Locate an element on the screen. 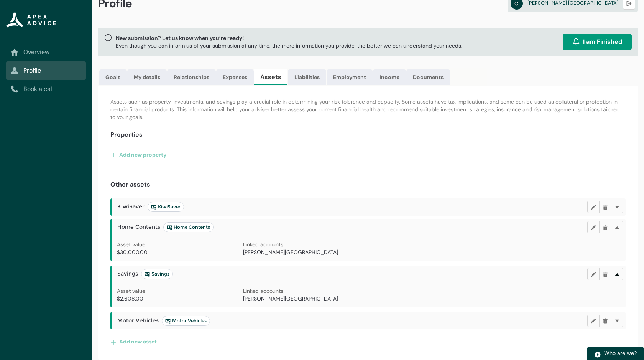 Image resolution: width=644 pixels, height=360 pixels. span: $30,000.00 is located at coordinates (132, 252).